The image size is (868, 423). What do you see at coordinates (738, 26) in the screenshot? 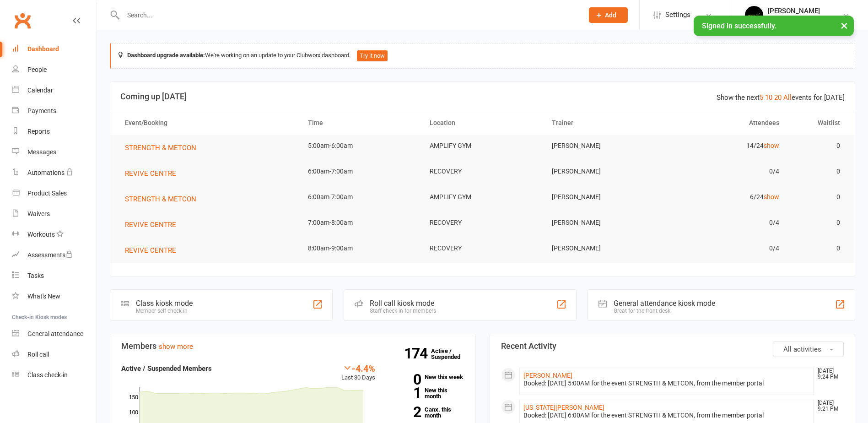
I see `span: Signed in successfully.` at bounding box center [738, 26].